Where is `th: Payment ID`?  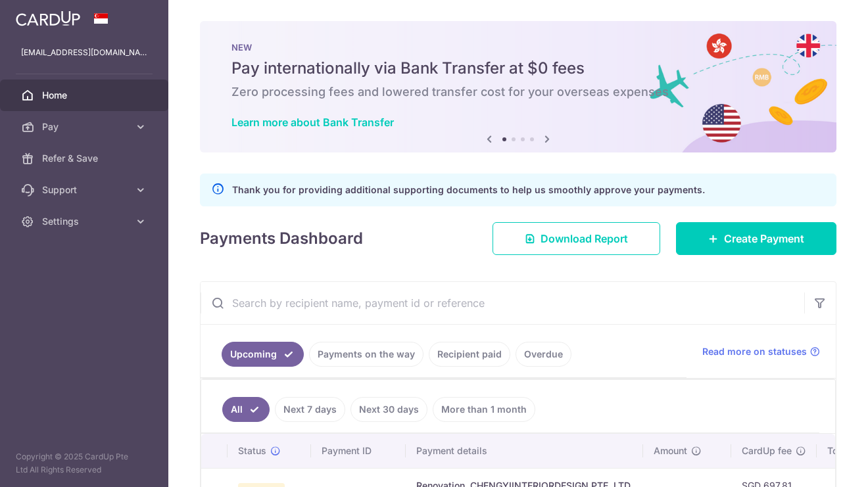 th: Payment ID is located at coordinates (358, 451).